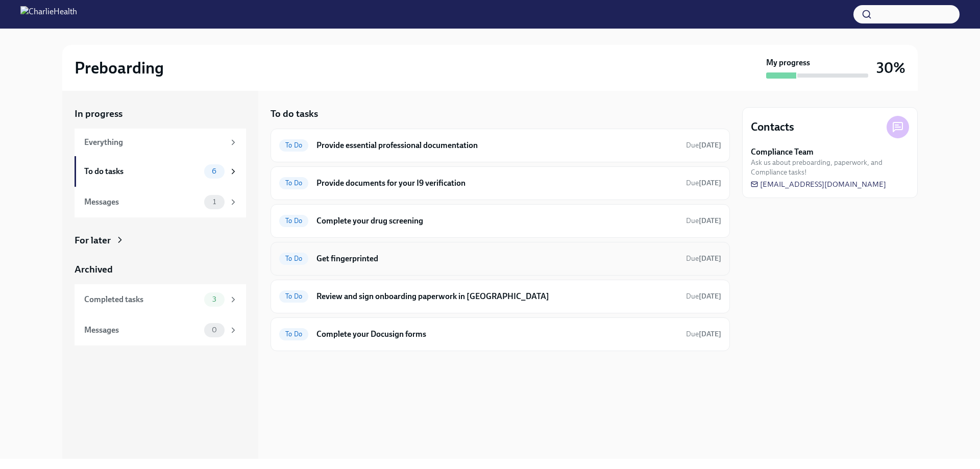 Image resolution: width=980 pixels, height=469 pixels. I want to click on h4: Contacts, so click(772, 127).